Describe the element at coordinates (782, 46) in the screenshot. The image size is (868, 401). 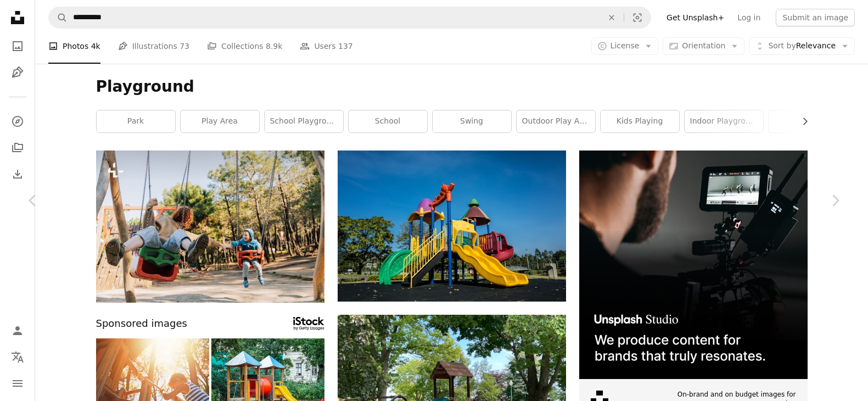
I see `span: Sort by` at that location.